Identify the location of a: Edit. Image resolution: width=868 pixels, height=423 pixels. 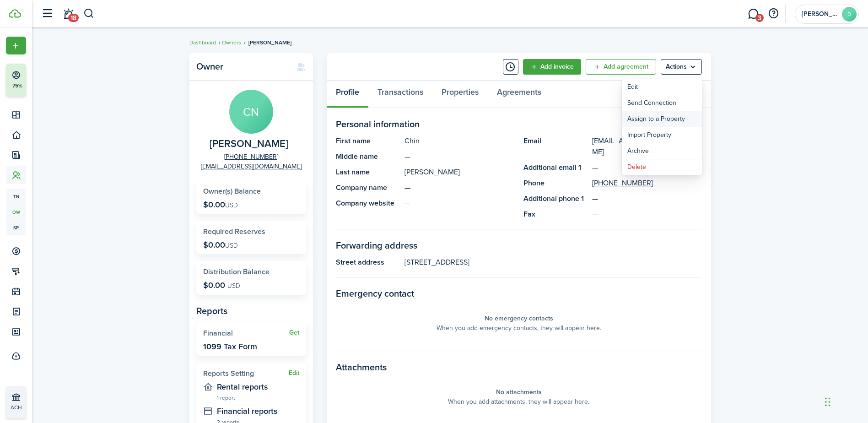
(662, 87).